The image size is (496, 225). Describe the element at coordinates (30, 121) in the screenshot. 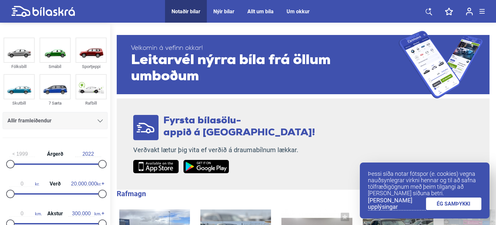

I see `span: Allir framleiðendur` at that location.